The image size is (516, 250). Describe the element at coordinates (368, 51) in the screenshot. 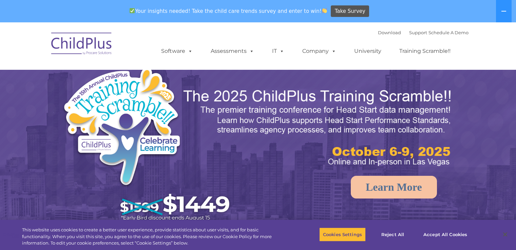

I see `a: University` at that location.